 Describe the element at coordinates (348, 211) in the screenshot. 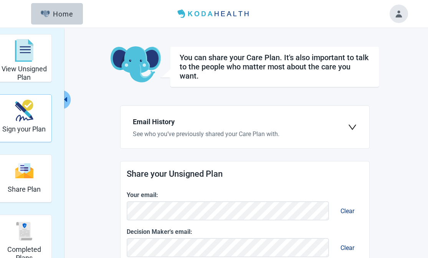

I see `button: Remove` at that location.